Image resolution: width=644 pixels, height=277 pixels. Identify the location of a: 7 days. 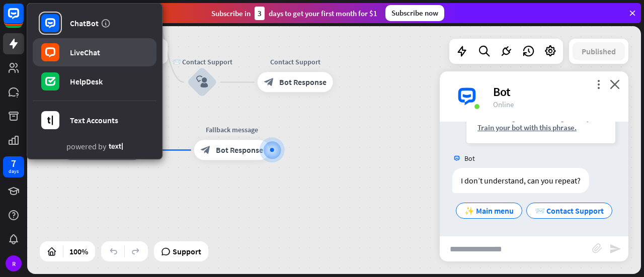
(13, 167).